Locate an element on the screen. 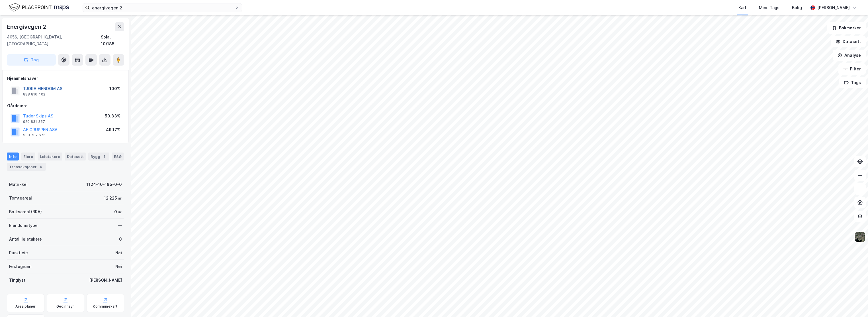  div: 100% is located at coordinates (115, 89).